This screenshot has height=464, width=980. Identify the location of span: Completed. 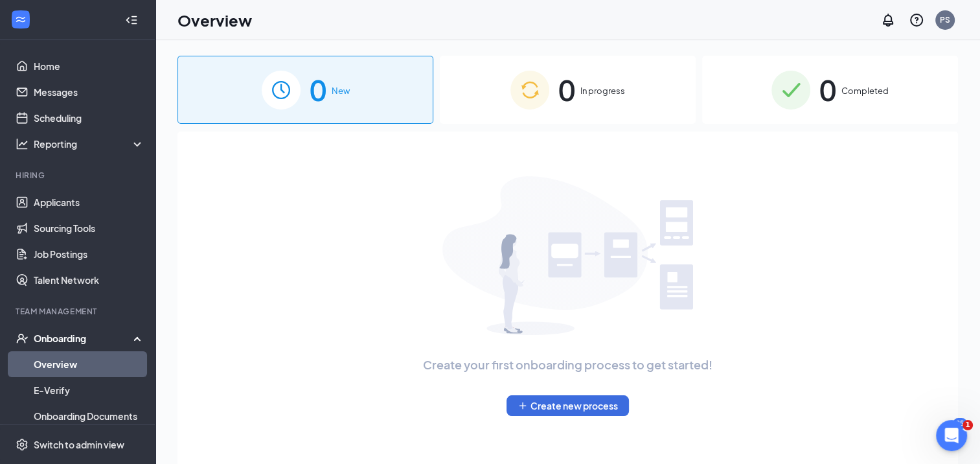
(865, 91).